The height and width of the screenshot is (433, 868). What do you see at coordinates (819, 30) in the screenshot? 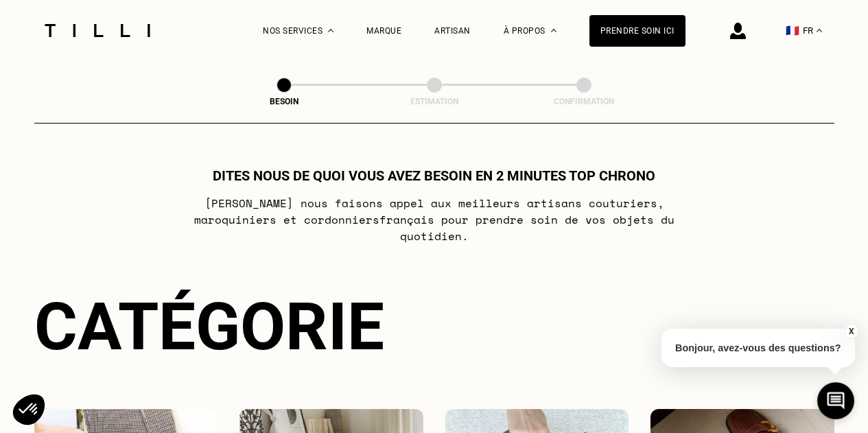
I see `img: menu déroulant` at bounding box center [819, 30].